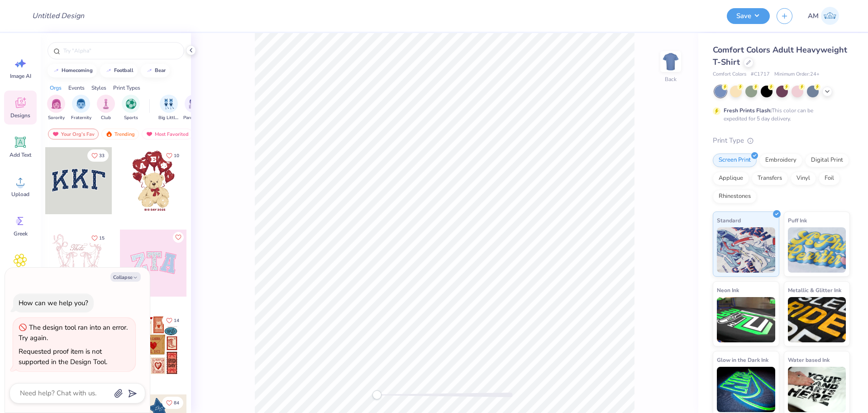 This screenshot has width=868, height=413. What do you see at coordinates (798, 220) in the screenshot?
I see `span: Puff Ink` at bounding box center [798, 220].